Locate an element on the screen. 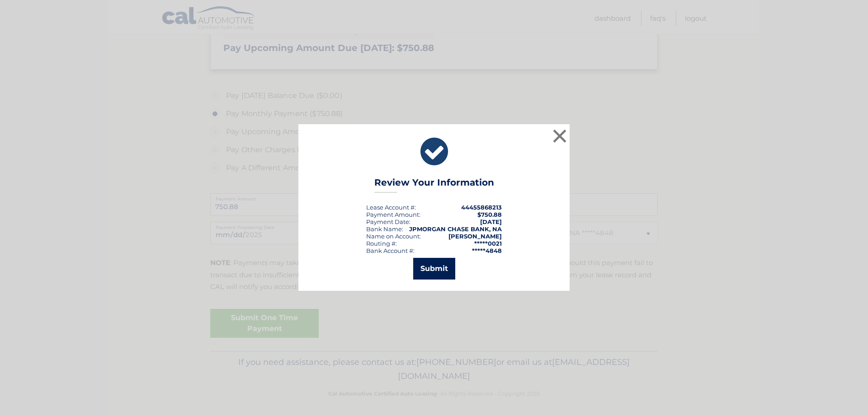 The height and width of the screenshot is (415, 868). h3: Review Your Information is located at coordinates (434, 185).